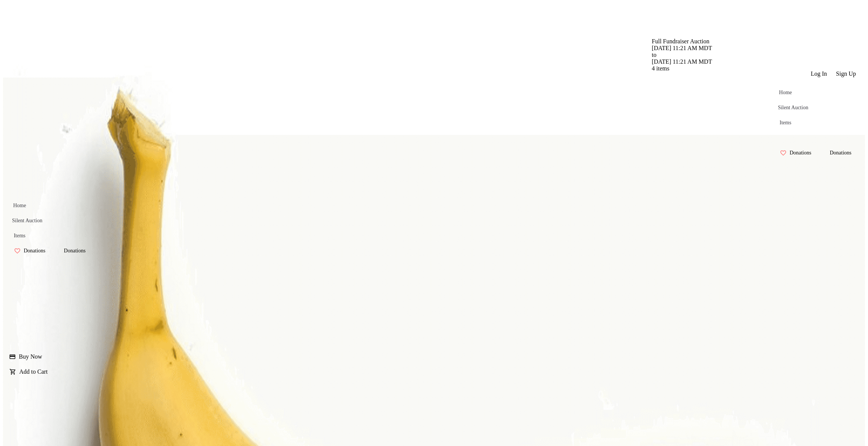 This screenshot has height=446, width=868. What do you see at coordinates (682, 69) in the screenshot?
I see `div: 4 items` at bounding box center [682, 69].